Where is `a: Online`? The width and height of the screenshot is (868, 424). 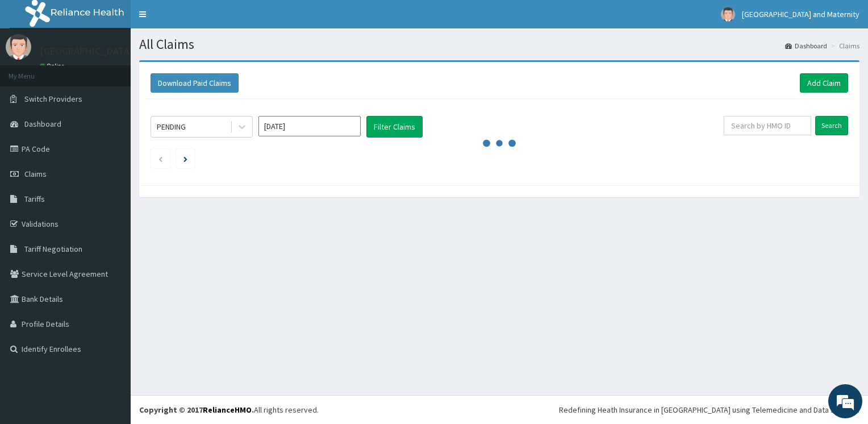
a: Online is located at coordinates (53, 66).